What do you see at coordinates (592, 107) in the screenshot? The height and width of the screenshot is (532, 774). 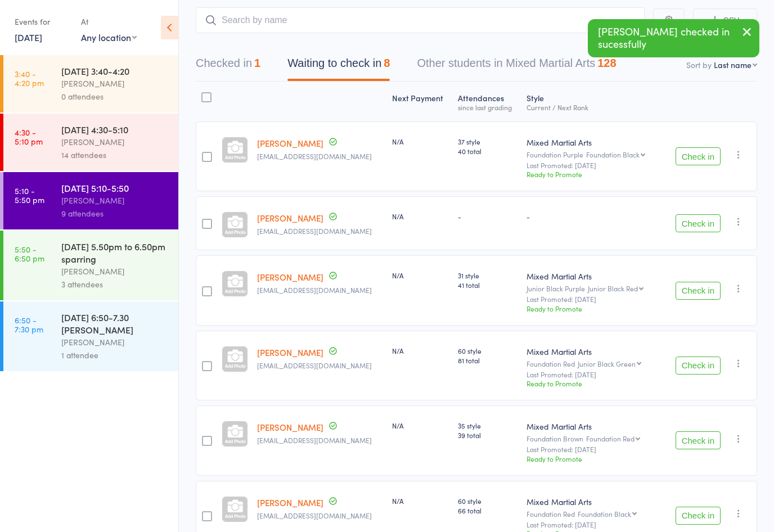 I see `div: Current / Next Rank` at bounding box center [592, 107].